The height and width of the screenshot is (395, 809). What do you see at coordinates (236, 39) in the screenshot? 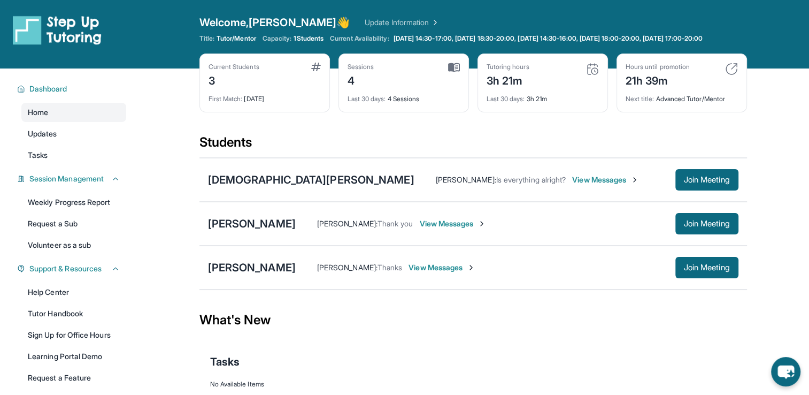
I see `span: Tutor/Mentor` at bounding box center [236, 39].